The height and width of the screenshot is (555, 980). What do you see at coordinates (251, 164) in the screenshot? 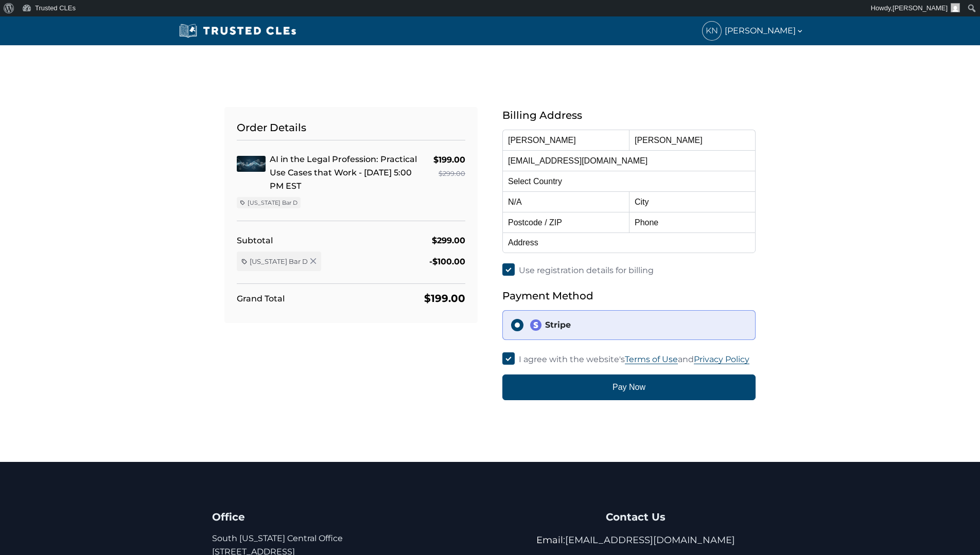
I see `img: AI in the Legal Profession: Practical Use Cases that Work - 10/15 - 5:00 PM EST` at bounding box center [251, 164].